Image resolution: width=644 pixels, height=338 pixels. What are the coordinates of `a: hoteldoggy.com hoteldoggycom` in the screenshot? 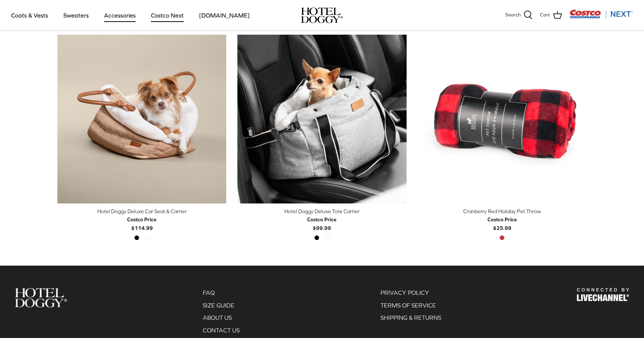 It's located at (322, 16).